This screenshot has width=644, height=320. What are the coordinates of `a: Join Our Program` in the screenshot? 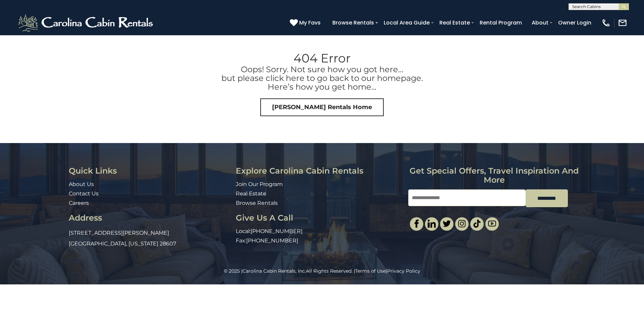 It's located at (259, 184).